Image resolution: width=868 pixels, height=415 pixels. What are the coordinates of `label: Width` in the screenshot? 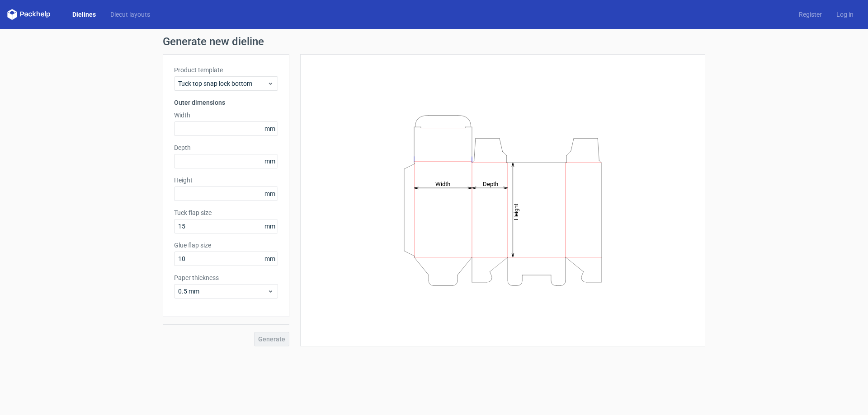 It's located at (226, 115).